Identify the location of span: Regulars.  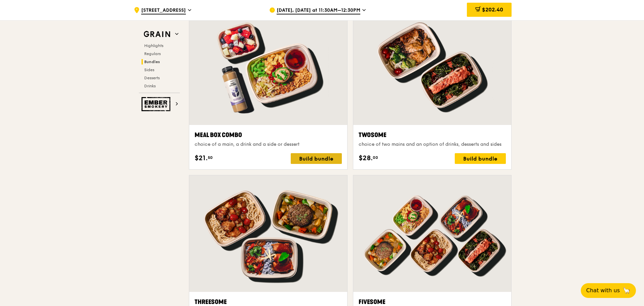
(152, 54).